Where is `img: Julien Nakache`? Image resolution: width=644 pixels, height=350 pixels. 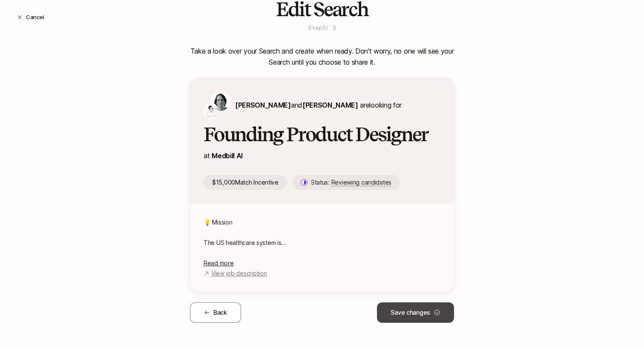
img: Julien Nakache is located at coordinates (221, 101).